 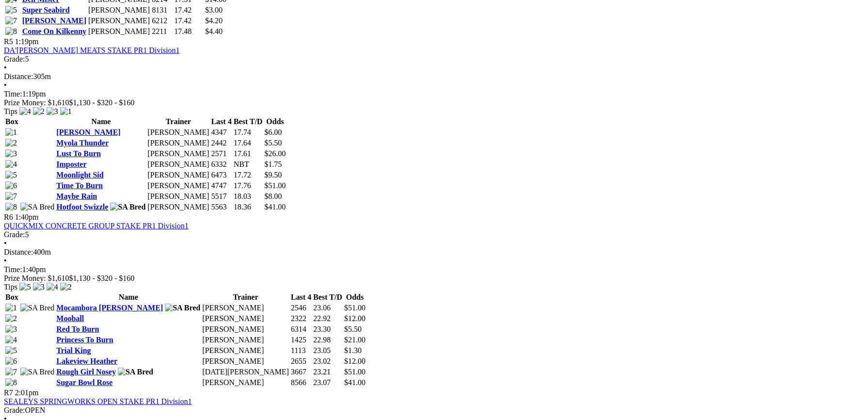 I want to click on span: $1.30, so click(x=354, y=350).